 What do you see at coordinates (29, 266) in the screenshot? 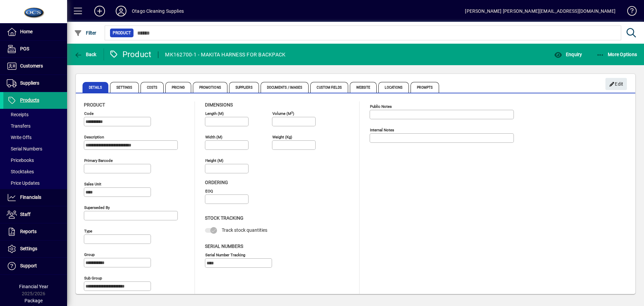
I see `span: Support` at bounding box center [29, 266].